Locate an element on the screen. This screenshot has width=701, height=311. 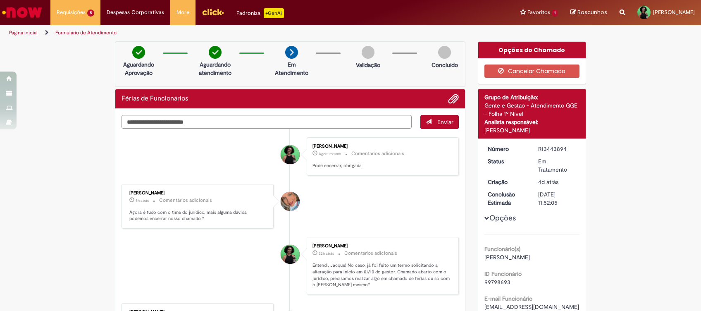
p: Aguardando Aprovação is located at coordinates (139, 69).